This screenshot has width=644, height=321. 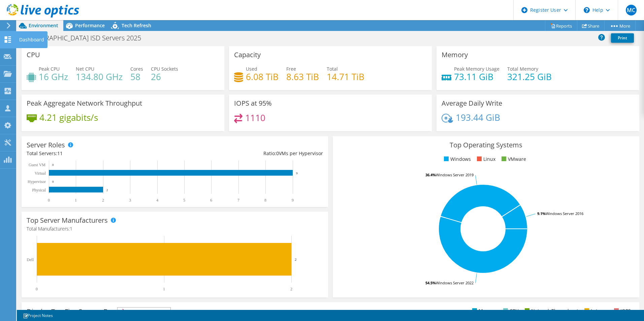 I want to click on span: Environment, so click(x=44, y=25).